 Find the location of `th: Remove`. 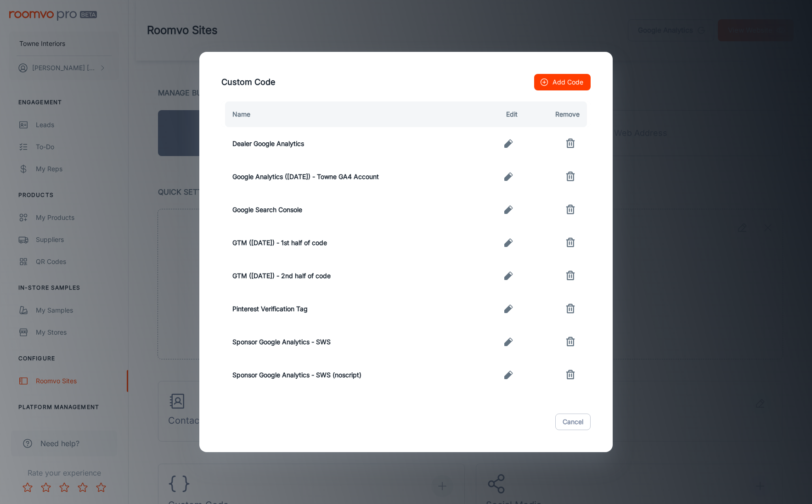

th: Remove is located at coordinates (557, 114).